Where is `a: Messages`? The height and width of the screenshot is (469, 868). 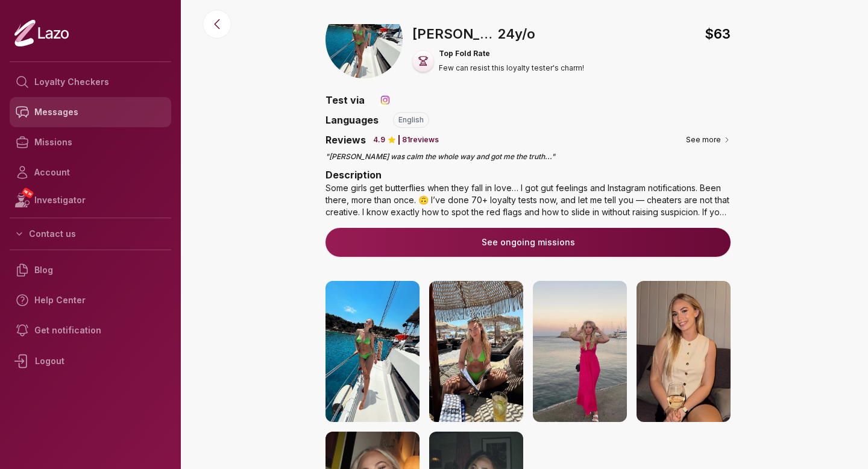 a: Messages is located at coordinates (90, 112).